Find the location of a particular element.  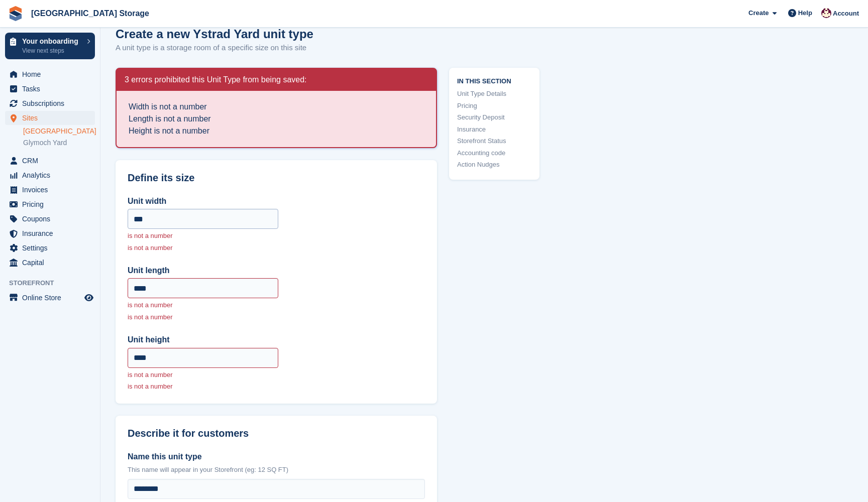

label: Name this unit type is located at coordinates (276, 457).